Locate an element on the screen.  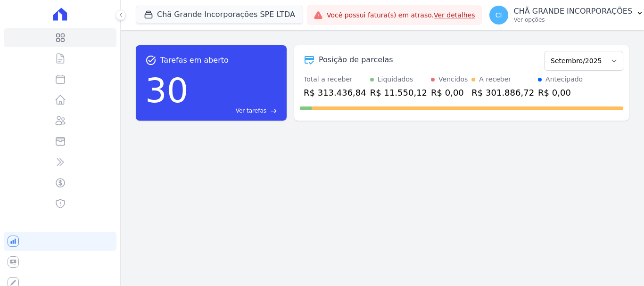
div: Posição de parcelas is located at coordinates (356, 60).